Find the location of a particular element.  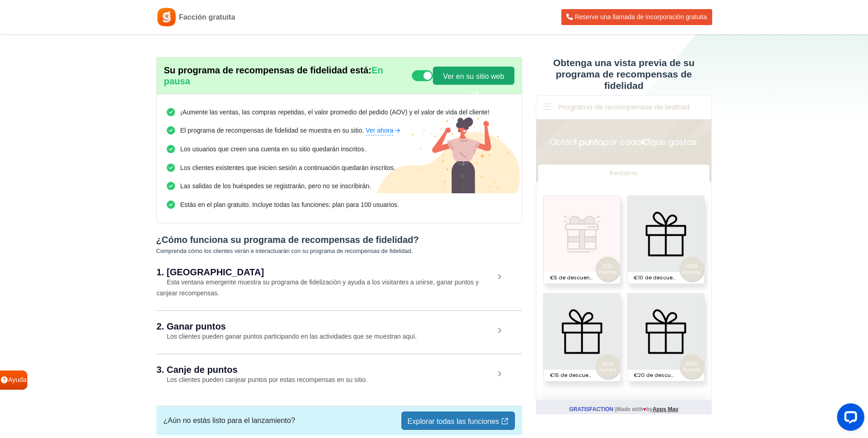

b: 1500 is located at coordinates (72, 268).